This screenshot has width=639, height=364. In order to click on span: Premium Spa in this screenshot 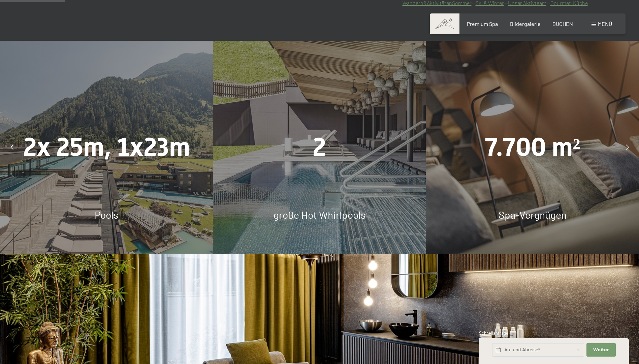, I will do `click(482, 24)`.